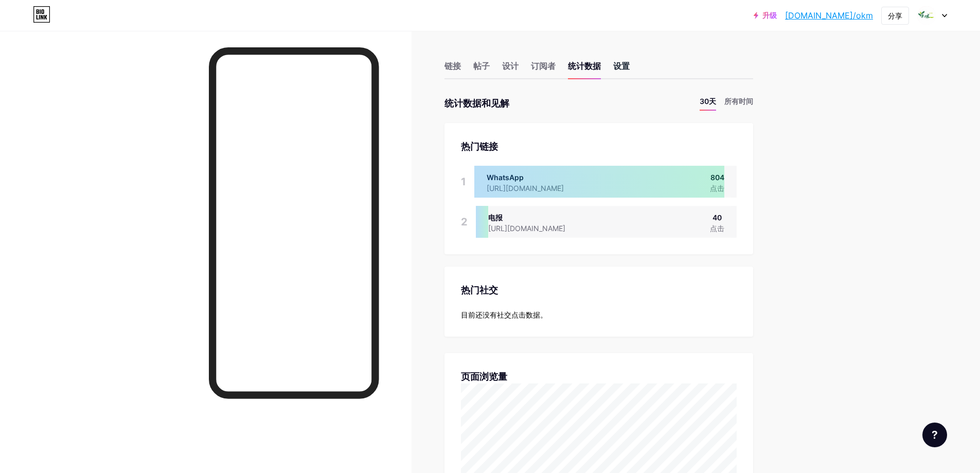 The width and height of the screenshot is (980, 473). Describe the element at coordinates (484, 376) in the screenshot. I see `font: 页面浏览量` at that location.